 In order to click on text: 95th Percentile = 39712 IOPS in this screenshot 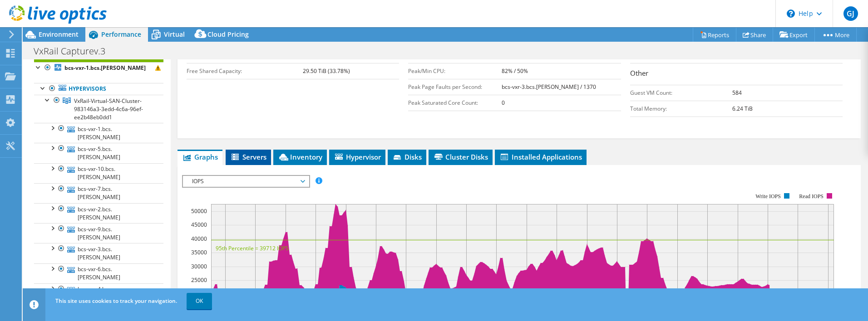, I will do `click(252, 248)`.